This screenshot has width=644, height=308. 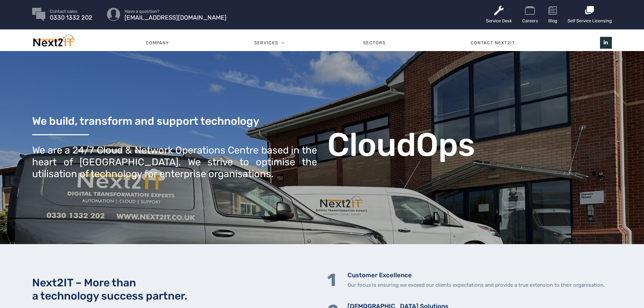 I want to click on span: Contact sales, so click(x=71, y=11).